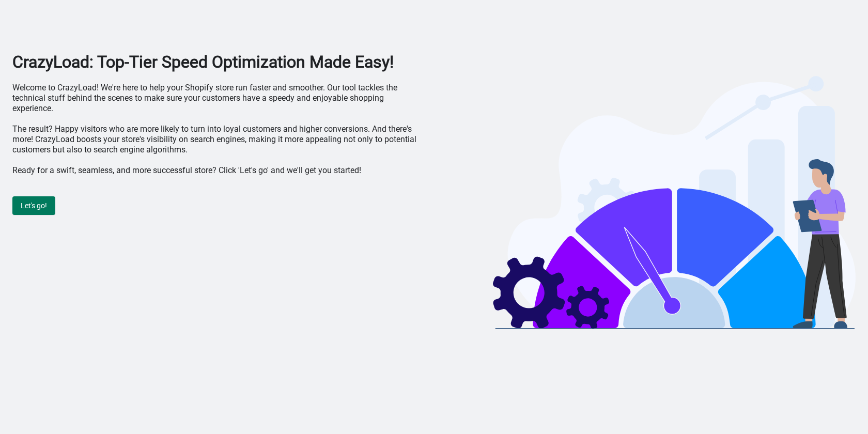  Describe the element at coordinates (215, 139) in the screenshot. I see `p: The result? Happy visitors who are more likely to turn into loyal customers and higher conversion...` at that location.